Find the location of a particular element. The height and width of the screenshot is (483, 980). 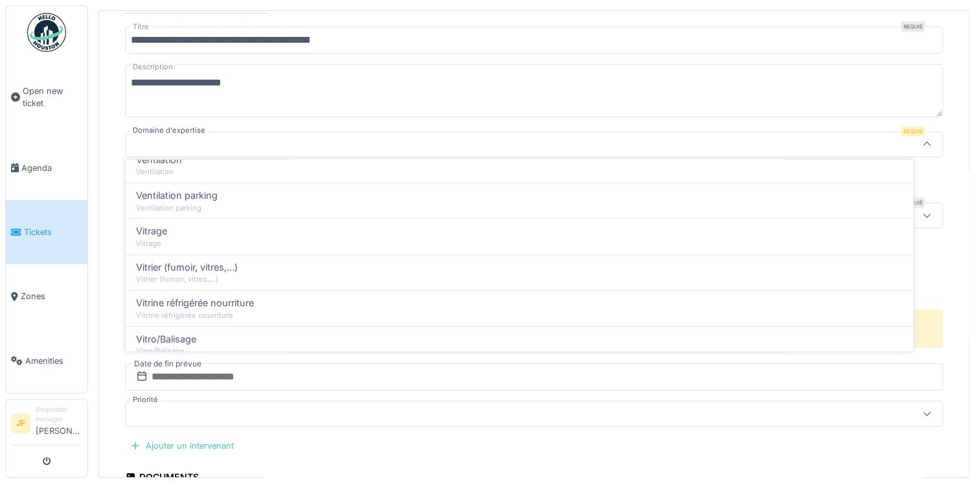

div: Vitrier (fumoir, vitres,…) is located at coordinates (519, 279).